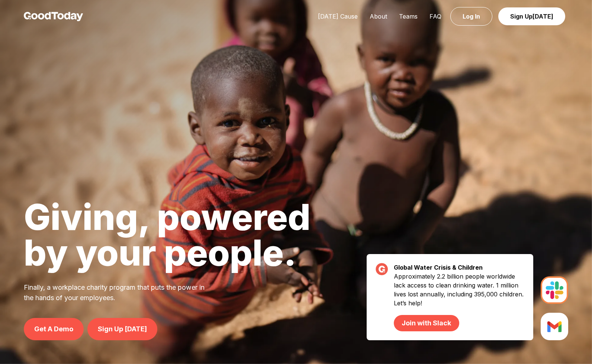 This screenshot has width=592, height=364. Describe the element at coordinates (53, 329) in the screenshot. I see `a: Get A Demo` at that location.